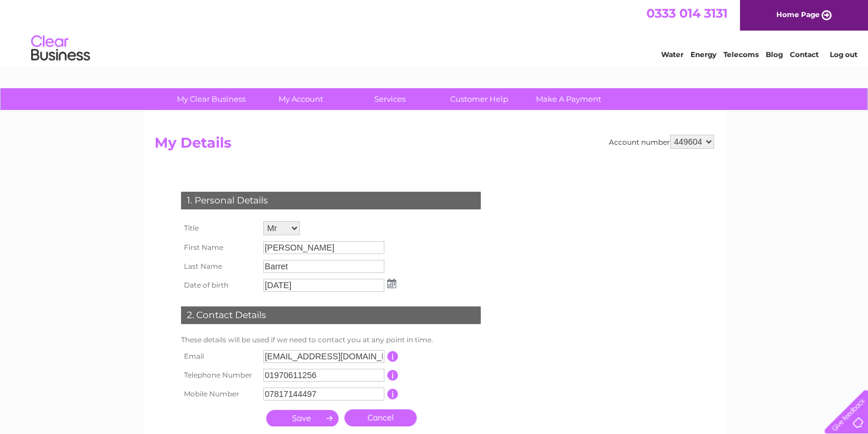 The width and height of the screenshot is (868, 434). Describe the element at coordinates (302, 418) in the screenshot. I see `input: Submit` at that location.